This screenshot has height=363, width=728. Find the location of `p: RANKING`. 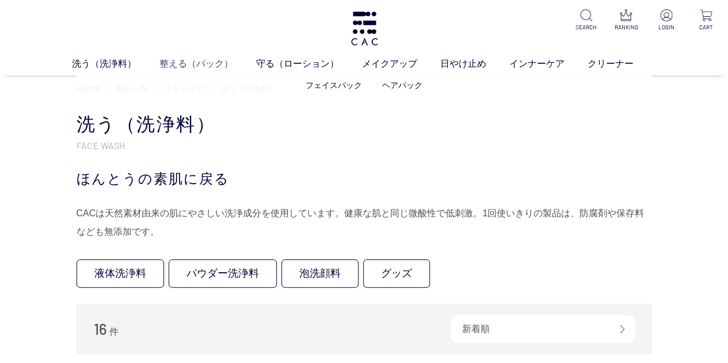

p: RANKING is located at coordinates (625, 27).